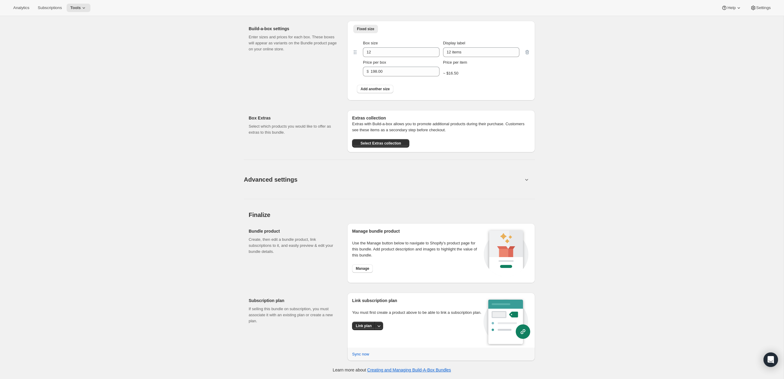 This screenshot has width=784, height=379. I want to click on span: Add another size, so click(375, 89).